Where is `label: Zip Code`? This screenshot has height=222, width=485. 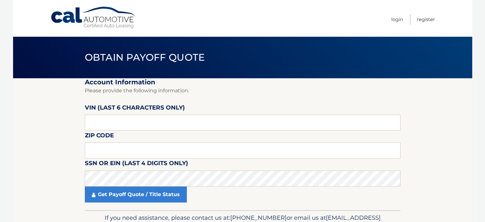
label: Zip Code is located at coordinates (99, 136).